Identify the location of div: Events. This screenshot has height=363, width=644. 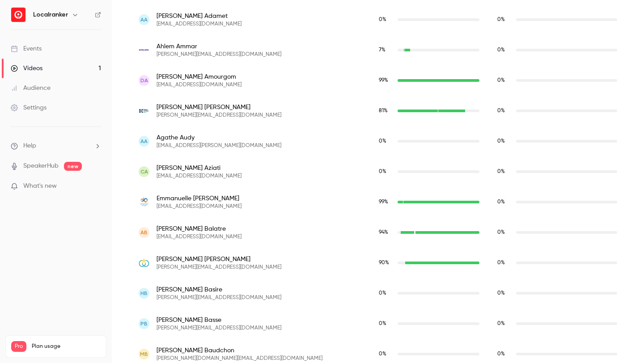
(26, 49).